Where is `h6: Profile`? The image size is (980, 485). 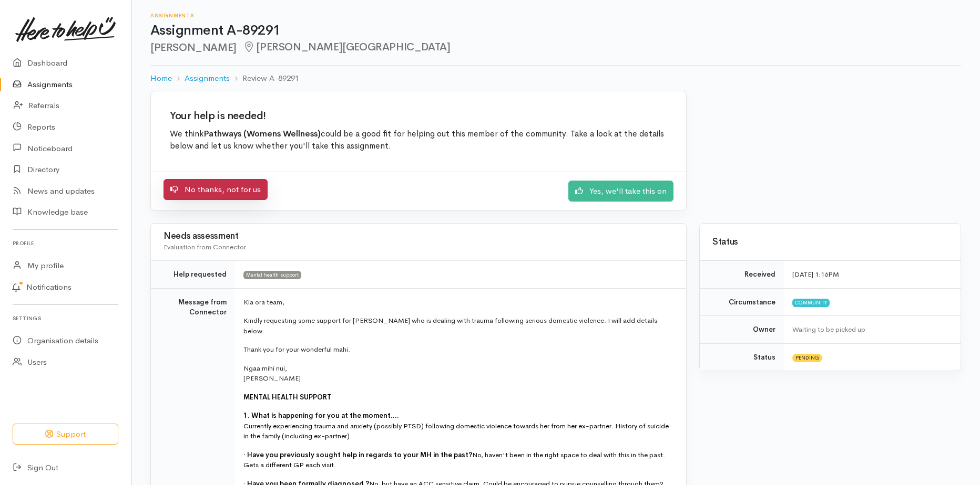 h6: Profile is located at coordinates (66, 243).